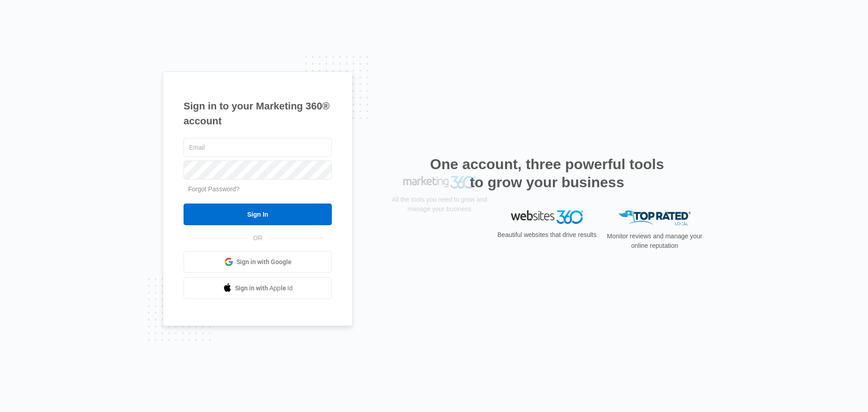 This screenshot has height=412, width=868. What do you see at coordinates (547, 173) in the screenshot?
I see `h2: One account, three powerful tools to grow your business` at bounding box center [547, 173].